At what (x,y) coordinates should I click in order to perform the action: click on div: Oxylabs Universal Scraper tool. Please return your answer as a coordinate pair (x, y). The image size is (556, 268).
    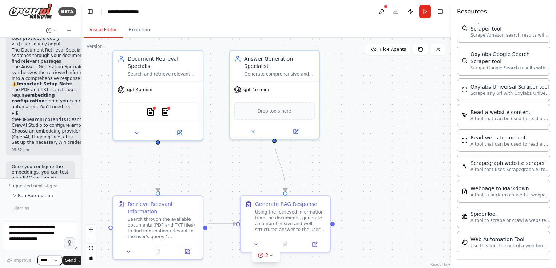
    Looking at the image, I should click on (510, 87).